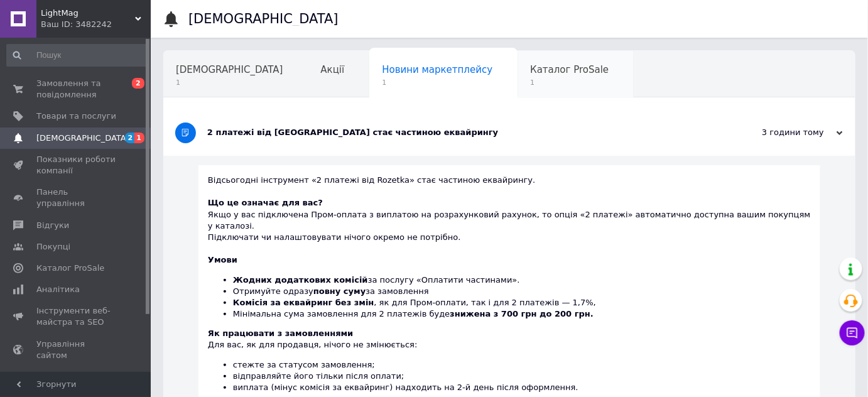 The height and width of the screenshot is (397, 868). What do you see at coordinates (437, 70) in the screenshot?
I see `span: Новини маркетплейсу` at bounding box center [437, 70].